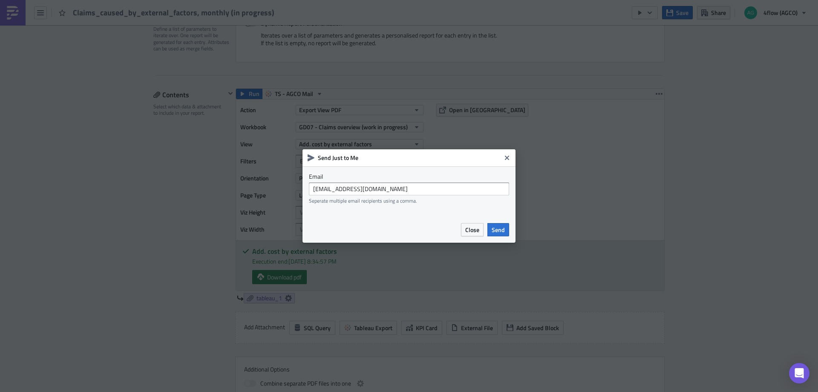 The width and height of the screenshot is (818, 392). I want to click on p: Test email, so click(205, 7).